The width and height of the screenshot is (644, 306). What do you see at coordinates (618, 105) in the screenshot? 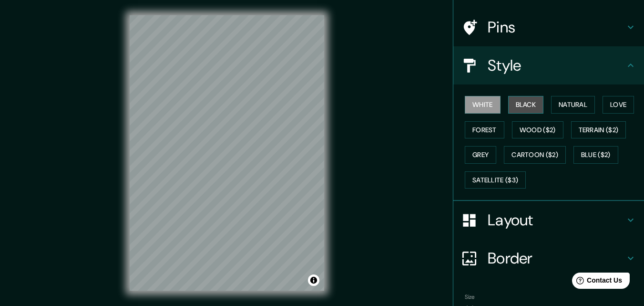
I see `button: Love` at bounding box center [618, 105].